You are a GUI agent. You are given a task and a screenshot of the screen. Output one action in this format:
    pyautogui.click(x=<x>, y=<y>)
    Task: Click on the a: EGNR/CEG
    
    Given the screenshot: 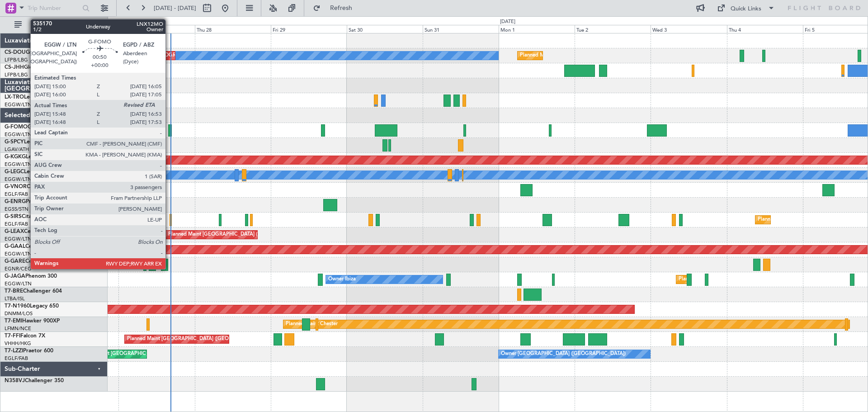 What is the action you would take?
    pyautogui.click(x=18, y=269)
    